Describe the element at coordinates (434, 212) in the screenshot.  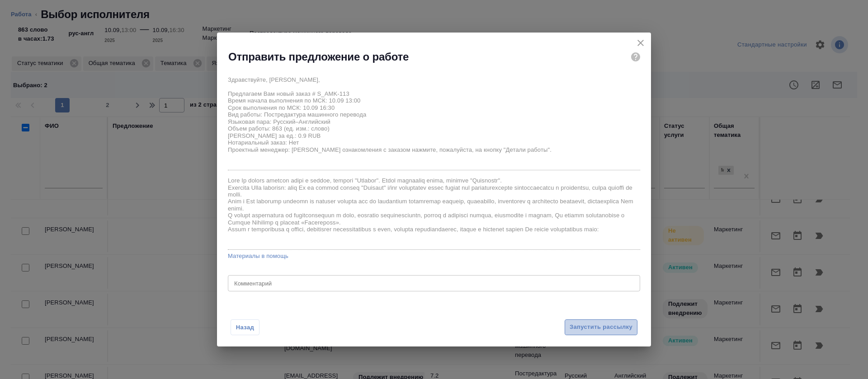
I see `textarea: Lore Ip dolors ametcon adipi e seddoe, tempori "Utlabor". Etdol magnaaliq enima, minimve "Quisnos...` at that location.